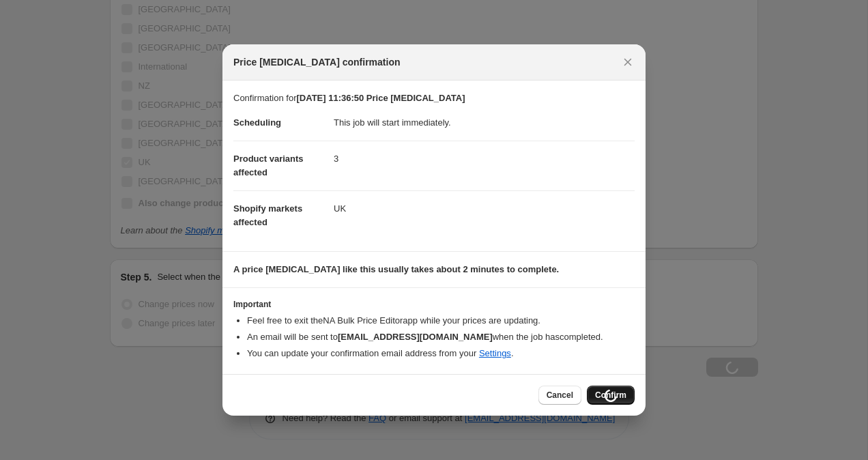  I want to click on p: Confirmation for, so click(434, 98).